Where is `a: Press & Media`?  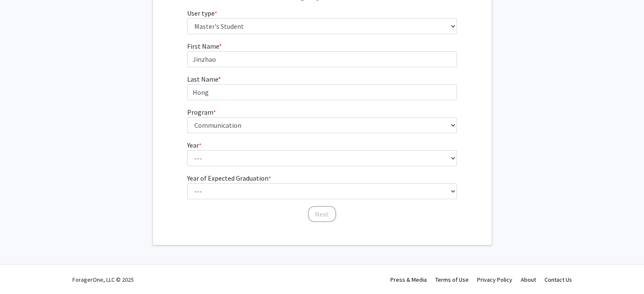 a: Press & Media is located at coordinates (409, 279).